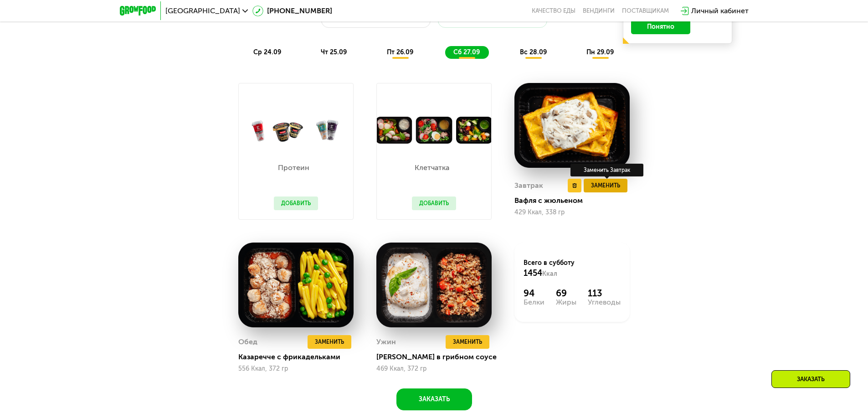 This screenshot has width=868, height=419. I want to click on a: Вендинги, so click(599, 11).